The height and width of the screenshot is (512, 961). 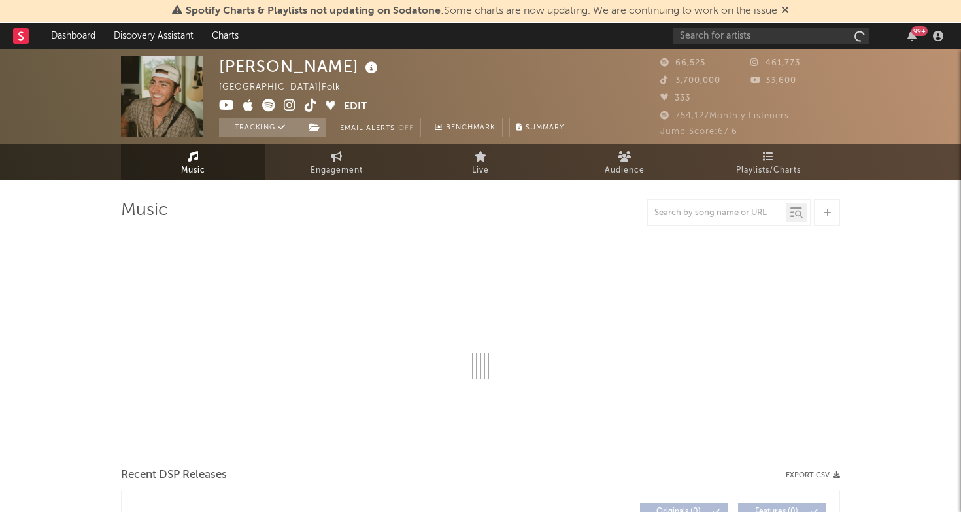 I want to click on span: Spotify Charts & Playlists not updating on Sodatone, so click(x=313, y=11).